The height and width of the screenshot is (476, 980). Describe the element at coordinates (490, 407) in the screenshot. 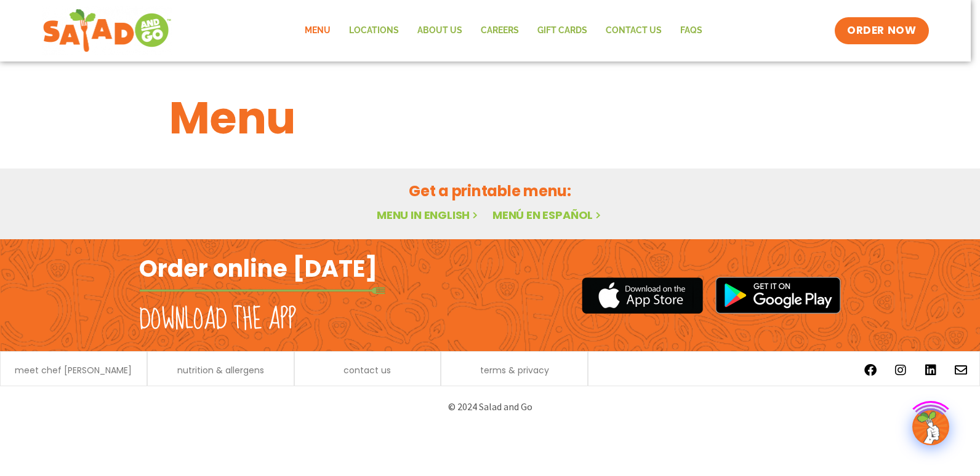

I see `p: © 2024 Salad and Go` at that location.